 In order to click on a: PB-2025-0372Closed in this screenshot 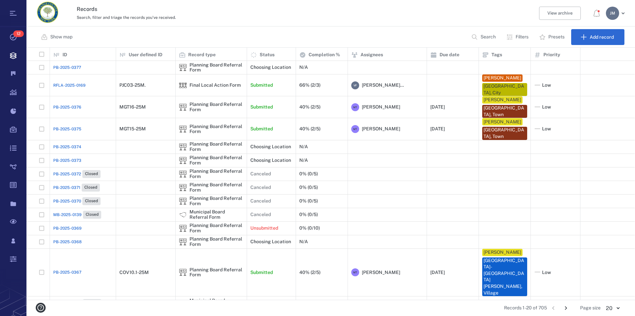, I will do `click(77, 174)`.